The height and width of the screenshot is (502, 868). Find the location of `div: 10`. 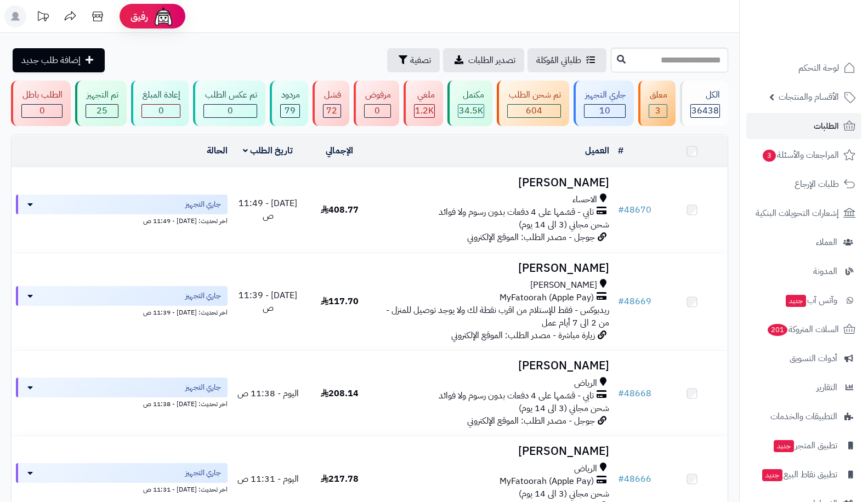

div: 10 is located at coordinates (605, 110).